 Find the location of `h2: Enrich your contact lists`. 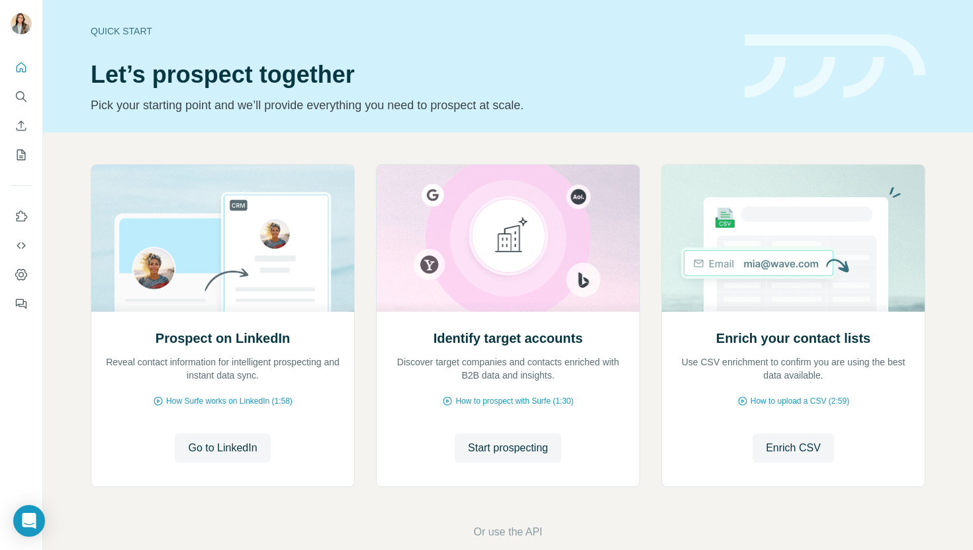

h2: Enrich your contact lists is located at coordinates (793, 338).